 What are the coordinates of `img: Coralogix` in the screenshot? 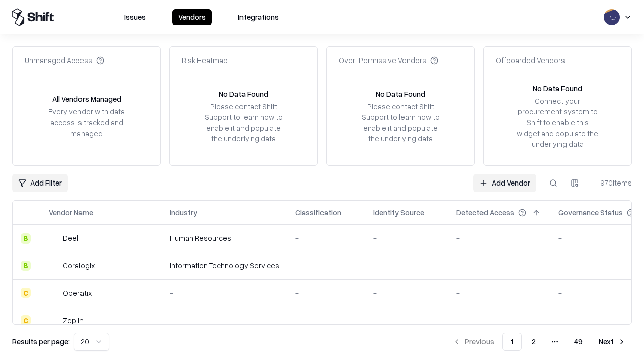 It's located at (54, 265).